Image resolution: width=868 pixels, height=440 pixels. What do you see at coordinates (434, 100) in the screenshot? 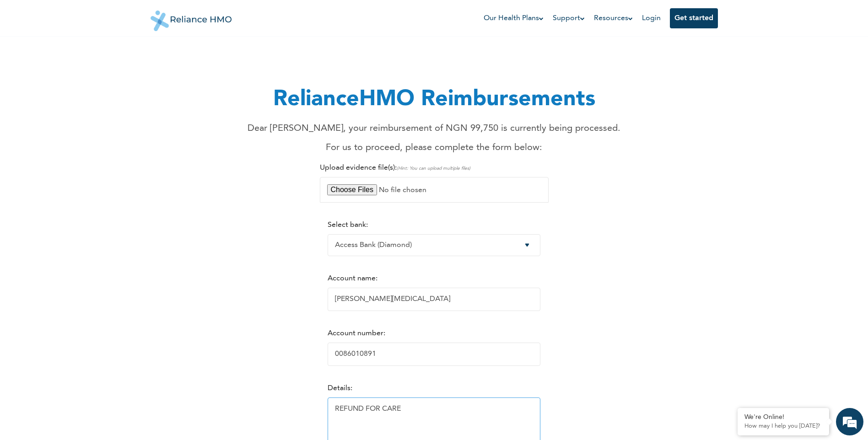
I see `h1: RelianceHMO Reimbursements` at bounding box center [434, 100].